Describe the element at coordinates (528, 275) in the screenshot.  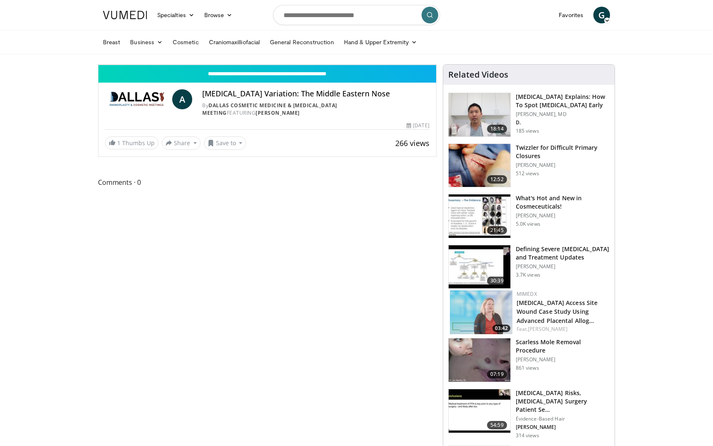
I see `p: 3.7K views` at that location.